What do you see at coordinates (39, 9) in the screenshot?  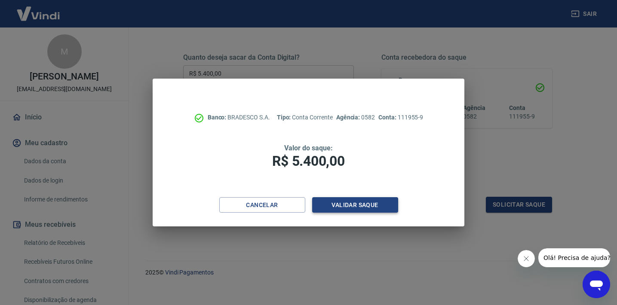 I see `span: Olá! Precisa de ajuda?` at bounding box center [39, 9].